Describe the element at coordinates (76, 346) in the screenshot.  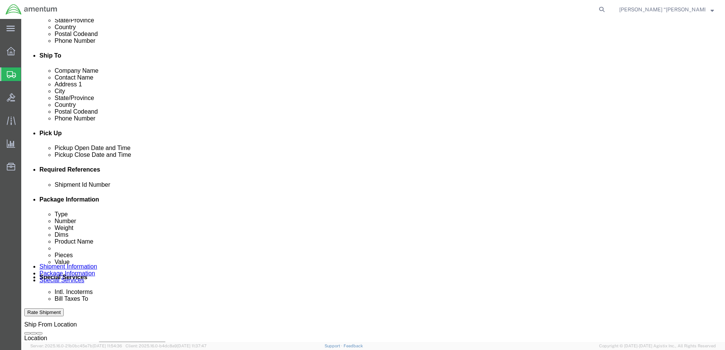
I see `span: Server: 2025.16.0-21b0bc45e7b` at that location.